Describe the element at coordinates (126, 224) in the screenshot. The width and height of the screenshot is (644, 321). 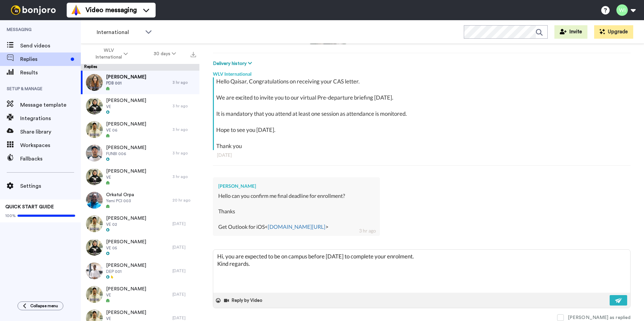
I see `span: VE 02` at that location.